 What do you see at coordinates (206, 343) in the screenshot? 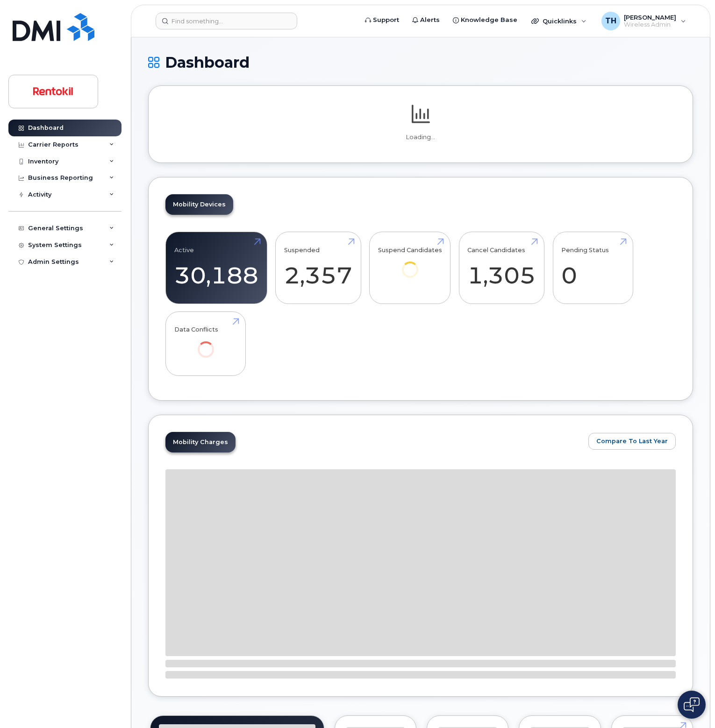
I see `a: Data Conflicts` at bounding box center [206, 343].